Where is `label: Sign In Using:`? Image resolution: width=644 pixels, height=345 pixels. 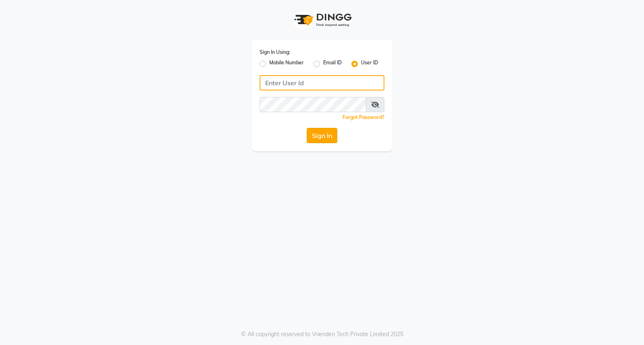 label: Sign In Using: is located at coordinates (275, 52).